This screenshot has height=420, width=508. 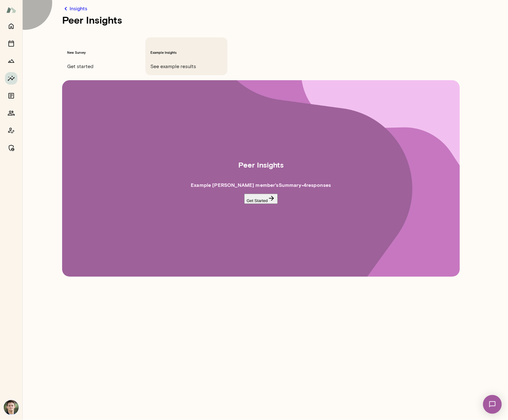 What do you see at coordinates (103, 52) in the screenshot?
I see `h6: New Survey` at bounding box center [103, 52].